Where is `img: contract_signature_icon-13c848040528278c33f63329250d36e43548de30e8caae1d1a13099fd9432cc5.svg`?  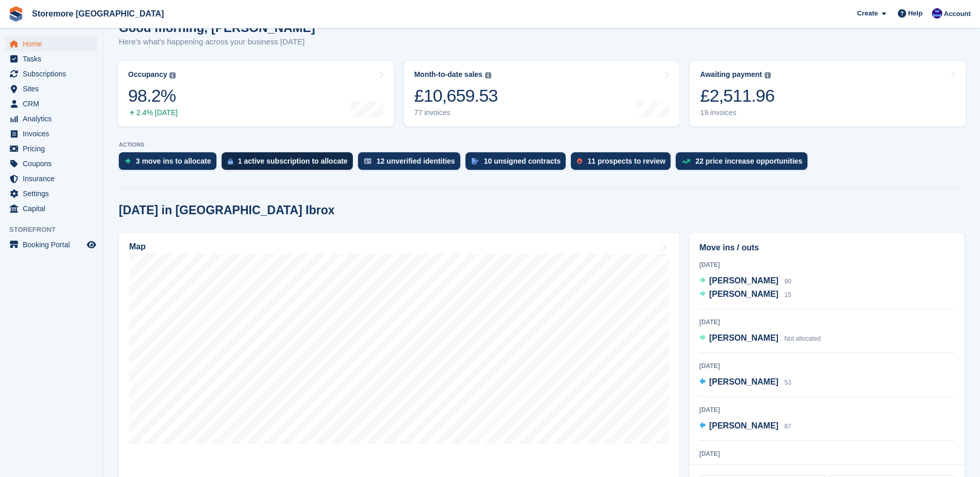 img: contract_signature_icon-13c848040528278c33f63329250d36e43548de30e8caae1d1a13099fd9432cc5.svg is located at coordinates (475, 161).